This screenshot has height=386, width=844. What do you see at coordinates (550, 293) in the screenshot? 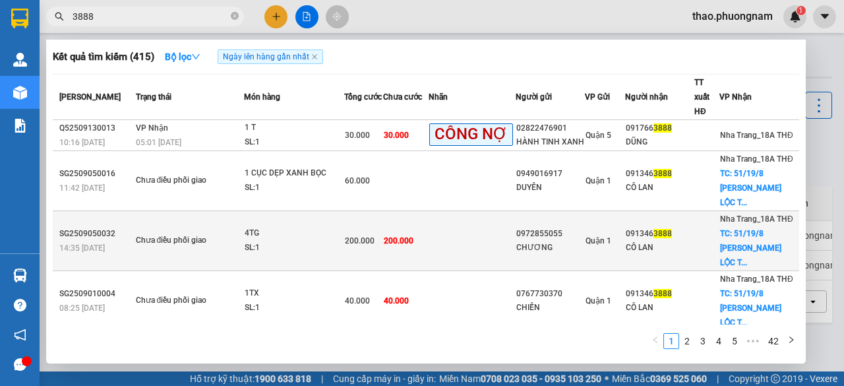
I see `div: 0767730370` at bounding box center [550, 293].